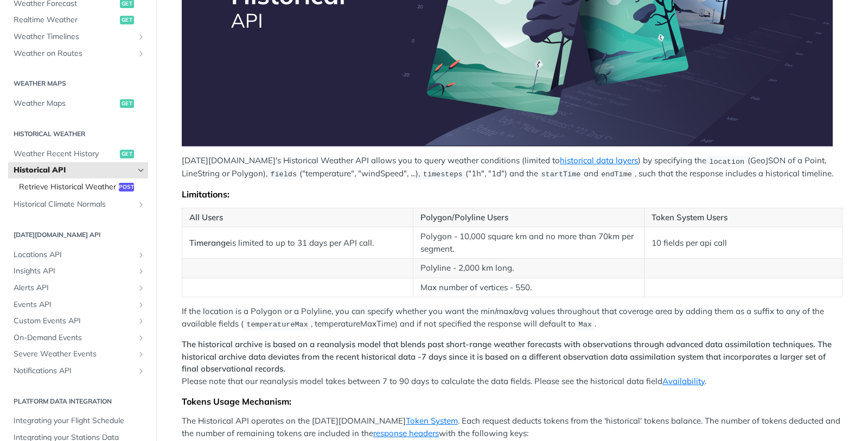 Image resolution: width=868 pixels, height=441 pixels. I want to click on h2: Platform DATA integration, so click(78, 402).